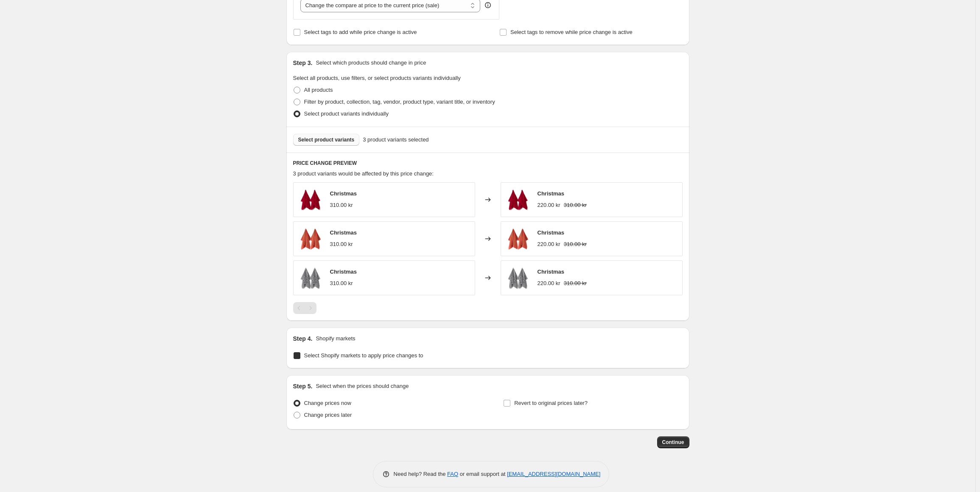  What do you see at coordinates (303, 386) in the screenshot?
I see `h2: Step 5.` at bounding box center [303, 386].